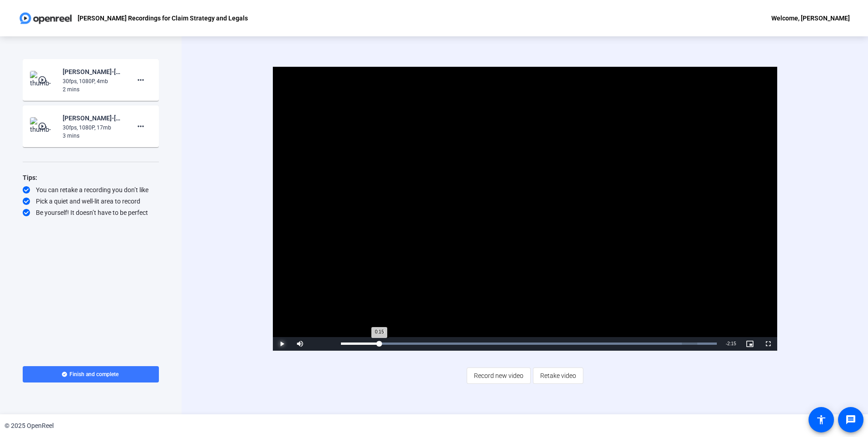 The image size is (868, 437). I want to click on div: You can retake a recording you don’t like, so click(90, 190).